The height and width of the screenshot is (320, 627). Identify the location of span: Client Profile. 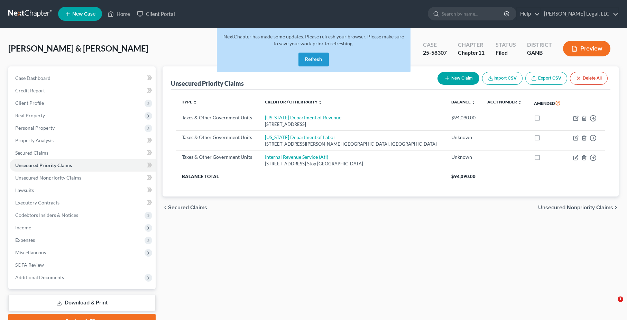
(29, 103).